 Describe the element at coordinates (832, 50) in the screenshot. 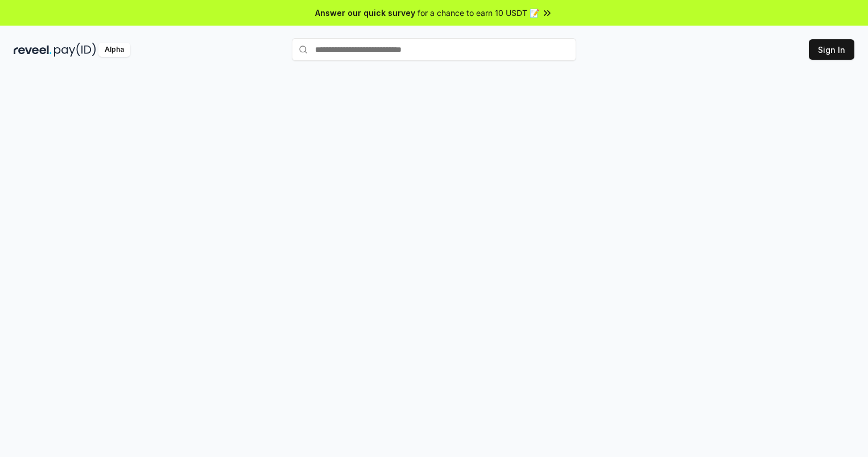

I see `button: Sign In` at that location.